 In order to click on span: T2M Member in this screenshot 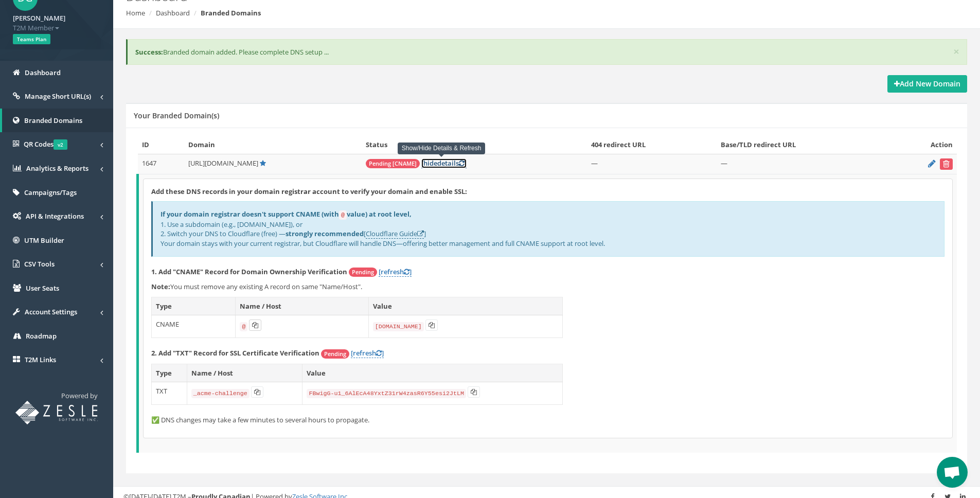, I will do `click(57, 27)`.